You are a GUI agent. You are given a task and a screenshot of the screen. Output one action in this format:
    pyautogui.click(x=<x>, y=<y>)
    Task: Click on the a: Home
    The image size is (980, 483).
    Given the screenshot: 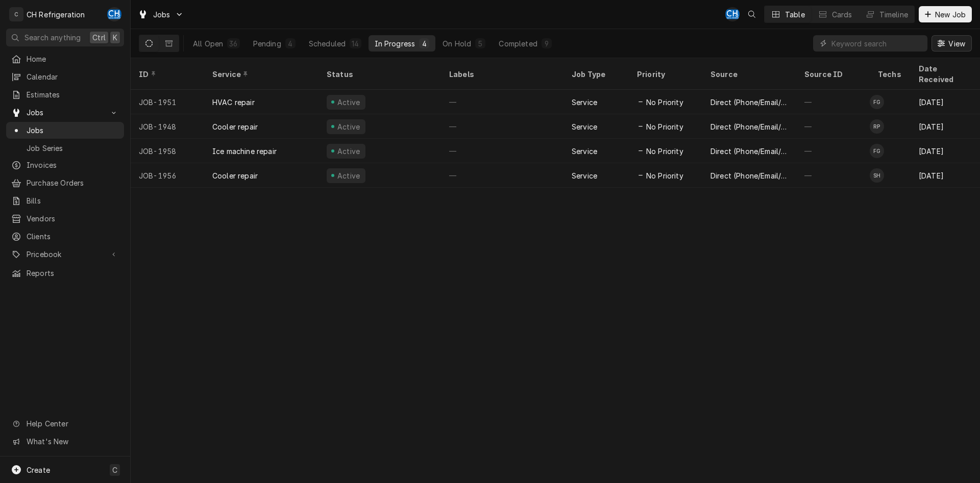 What is the action you would take?
    pyautogui.click(x=65, y=59)
    